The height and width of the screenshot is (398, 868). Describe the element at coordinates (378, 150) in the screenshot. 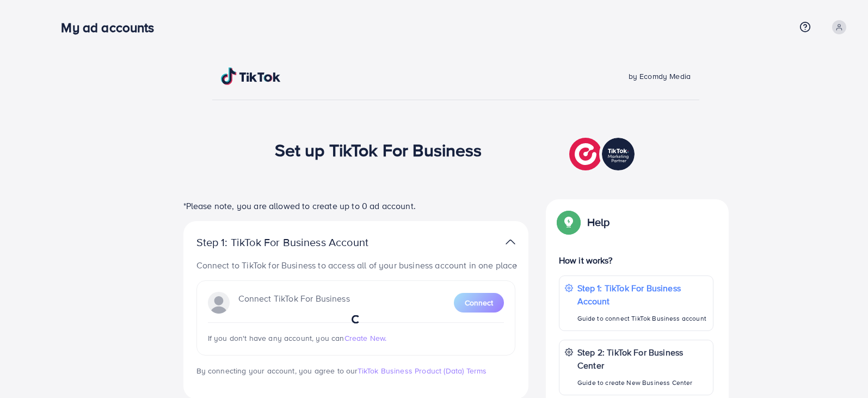

I see `h1: Set up TikTok For Business` at that location.